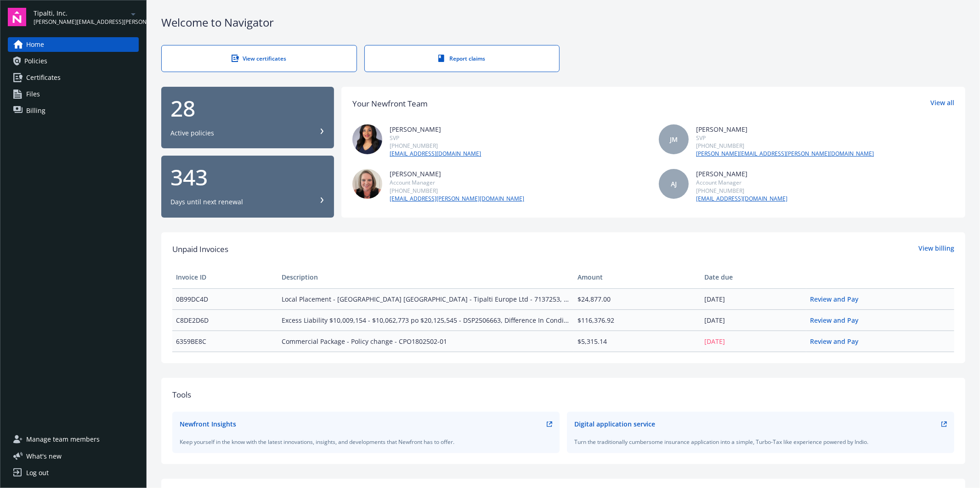  I want to click on div: View certificates, so click(259, 58).